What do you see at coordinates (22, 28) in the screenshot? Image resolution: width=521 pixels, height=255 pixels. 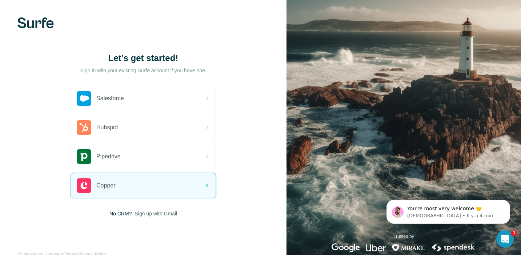 I see `img: Profile image for Christian` at bounding box center [22, 28].